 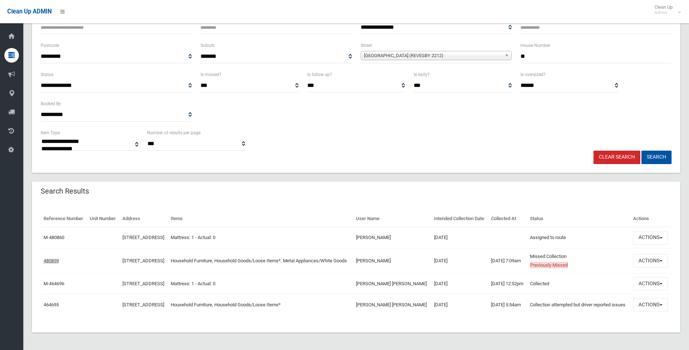 I want to click on a: Clear Search, so click(x=617, y=157).